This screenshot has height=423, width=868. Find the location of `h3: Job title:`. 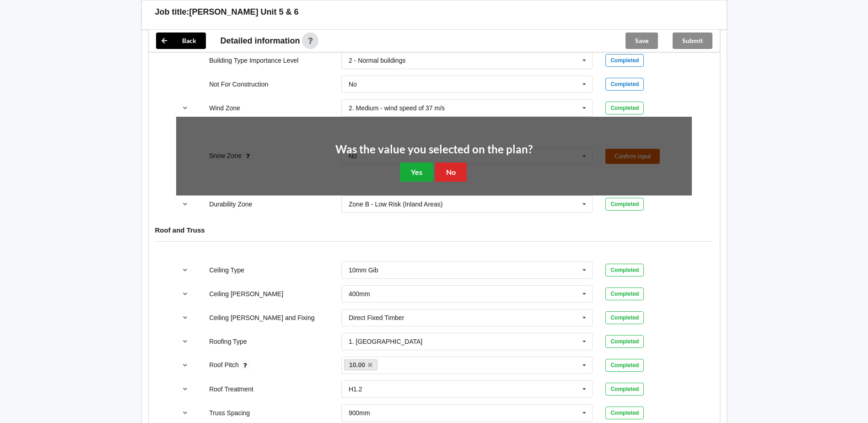

h3: Job title: is located at coordinates (172, 12).